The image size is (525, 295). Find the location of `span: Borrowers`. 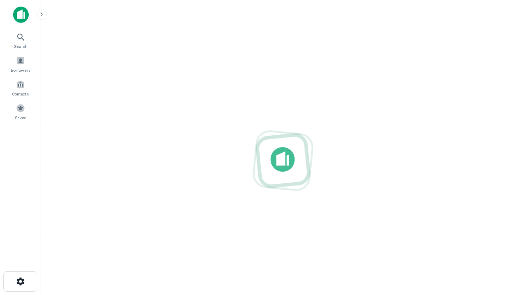

span: Borrowers is located at coordinates (21, 70).